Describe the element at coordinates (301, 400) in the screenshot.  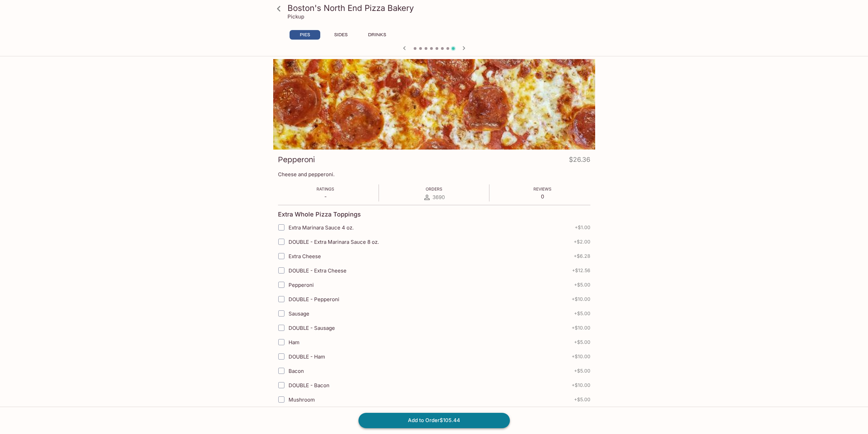
I see `span: Mushroom` at that location.